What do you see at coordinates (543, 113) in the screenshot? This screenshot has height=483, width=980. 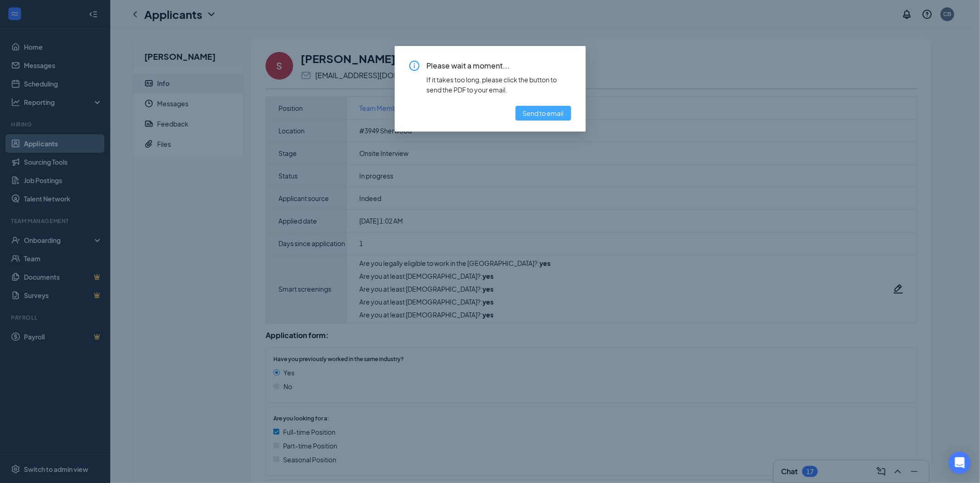 I see `button: Send to email` at bounding box center [543, 113].